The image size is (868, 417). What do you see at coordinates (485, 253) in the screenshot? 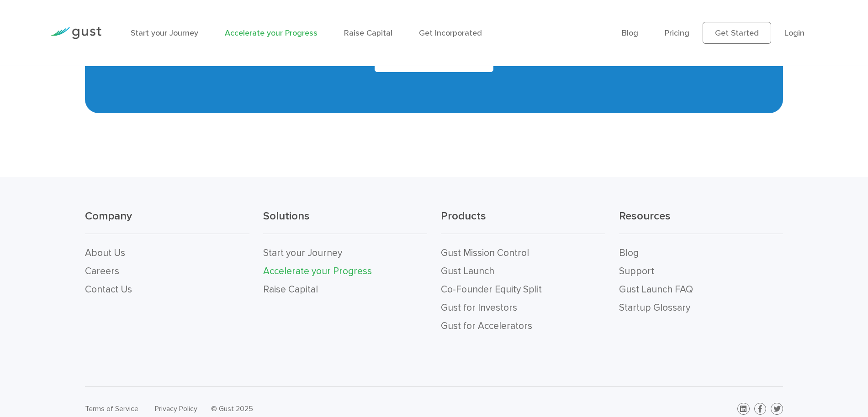
I see `a: Gust Mission Control` at bounding box center [485, 253].